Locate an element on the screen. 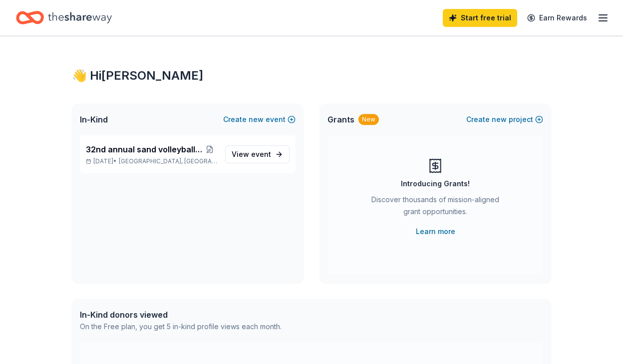 The width and height of the screenshot is (623, 364). div: New is located at coordinates (368, 119).